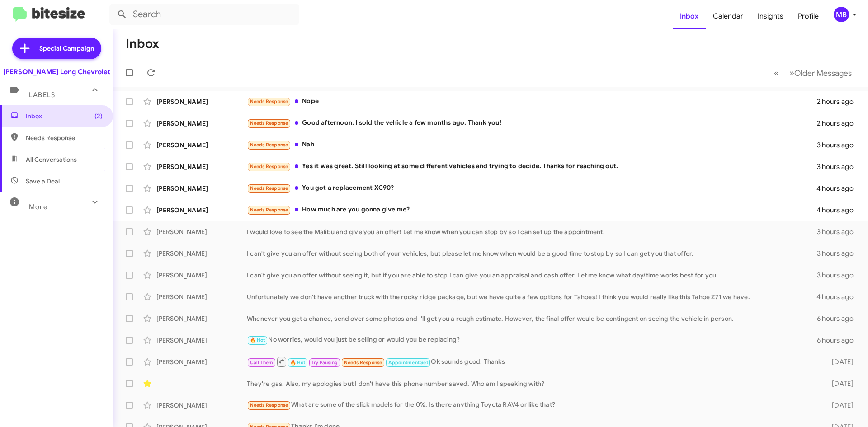 This screenshot has height=427, width=868. Describe the element at coordinates (532, 101) in the screenshot. I see `div: Nope` at that location.